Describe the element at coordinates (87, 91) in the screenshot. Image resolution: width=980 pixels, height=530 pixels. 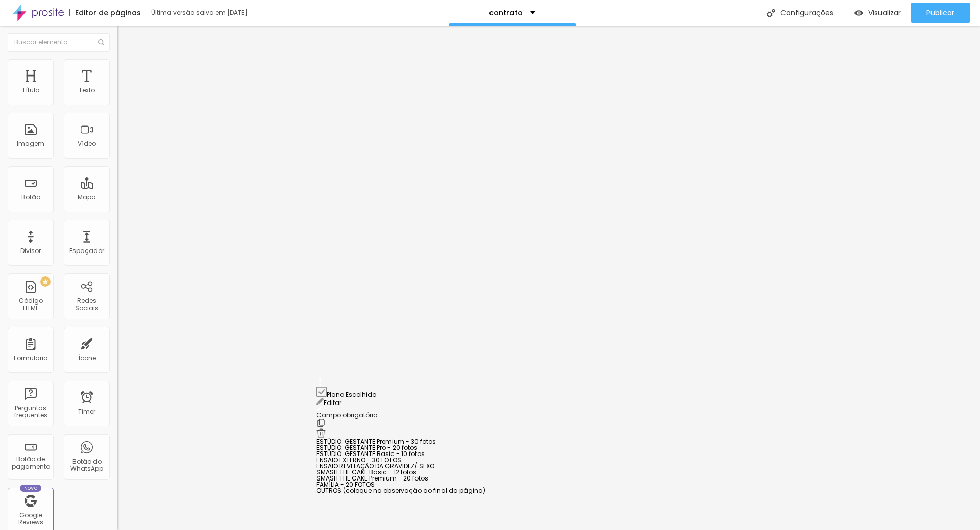
I see `div: Texto` at that location.